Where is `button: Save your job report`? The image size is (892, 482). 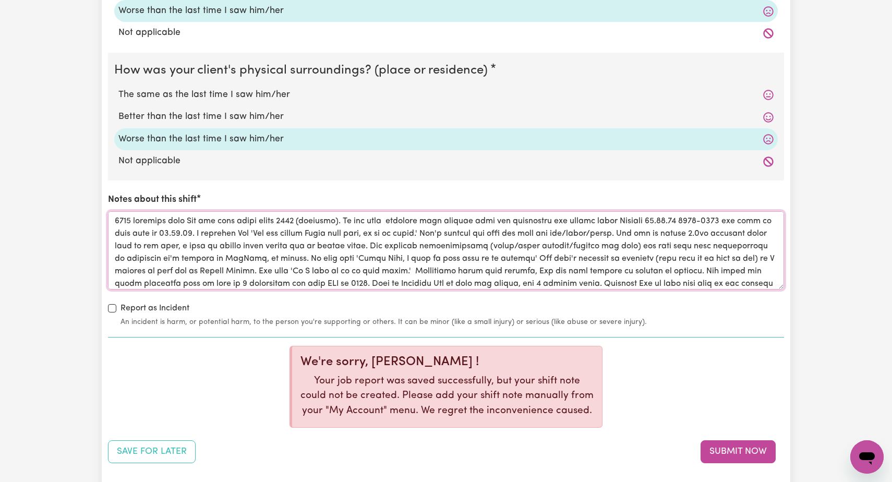
button: Save your job report is located at coordinates (152, 452).